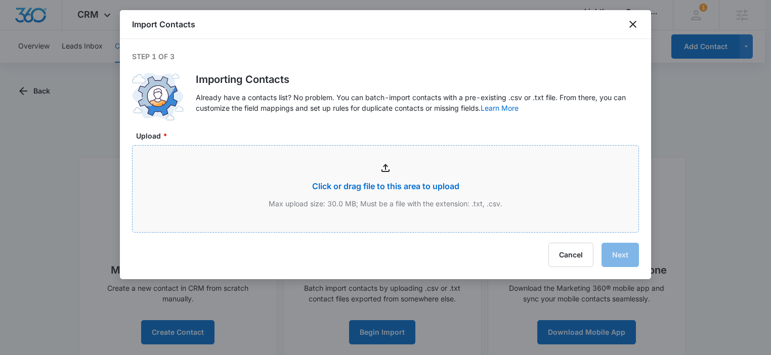 This screenshot has width=771, height=355. What do you see at coordinates (571, 255) in the screenshot?
I see `button: Cancel` at bounding box center [571, 255].